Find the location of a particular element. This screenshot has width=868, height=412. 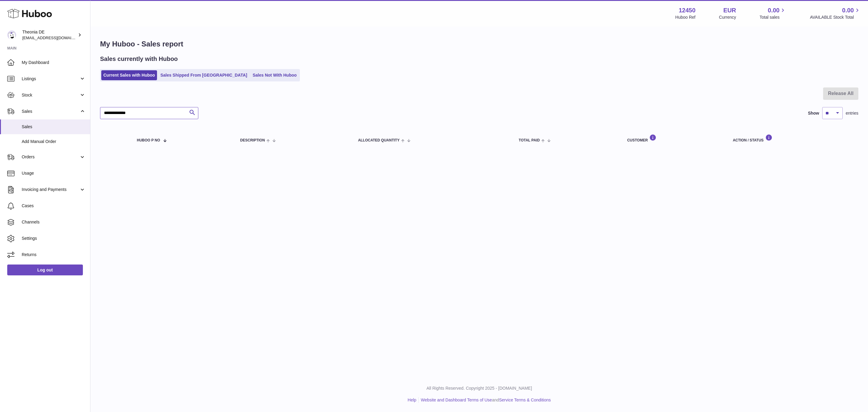

span: My Dashboard is located at coordinates (54, 62).